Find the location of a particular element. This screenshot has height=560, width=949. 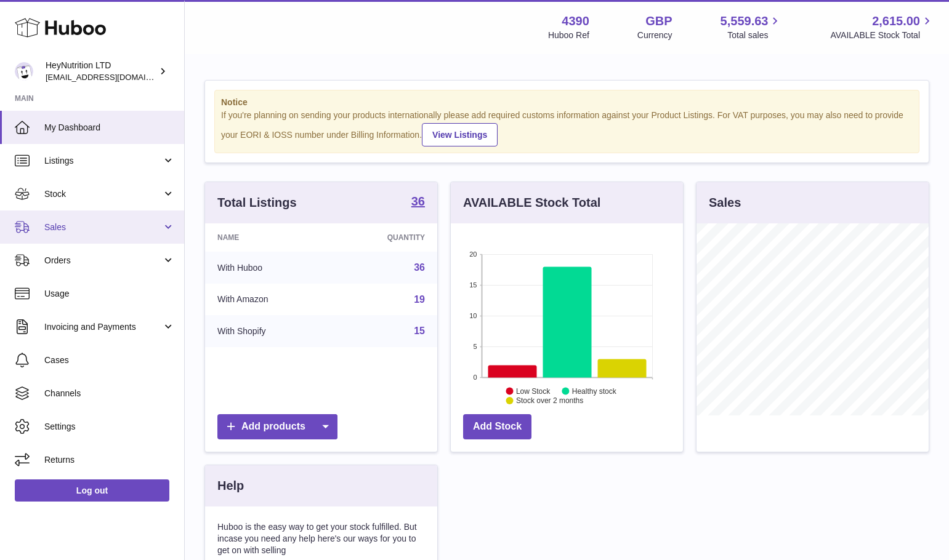

text: 20 is located at coordinates (473, 254).